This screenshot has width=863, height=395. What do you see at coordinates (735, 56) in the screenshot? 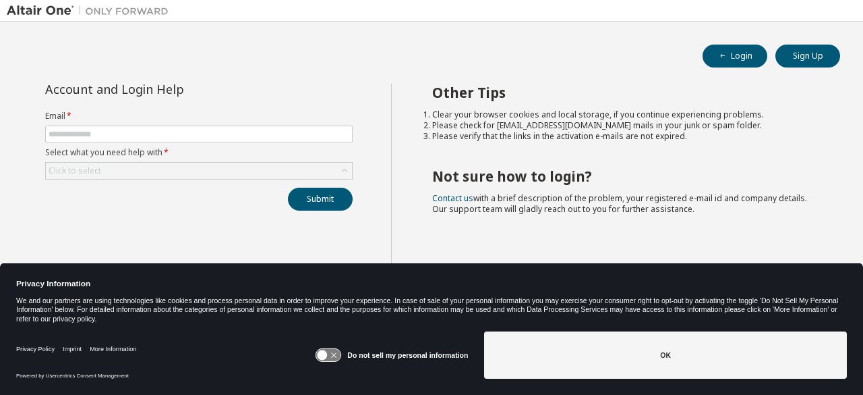
I see `button: Login` at bounding box center [735, 56].